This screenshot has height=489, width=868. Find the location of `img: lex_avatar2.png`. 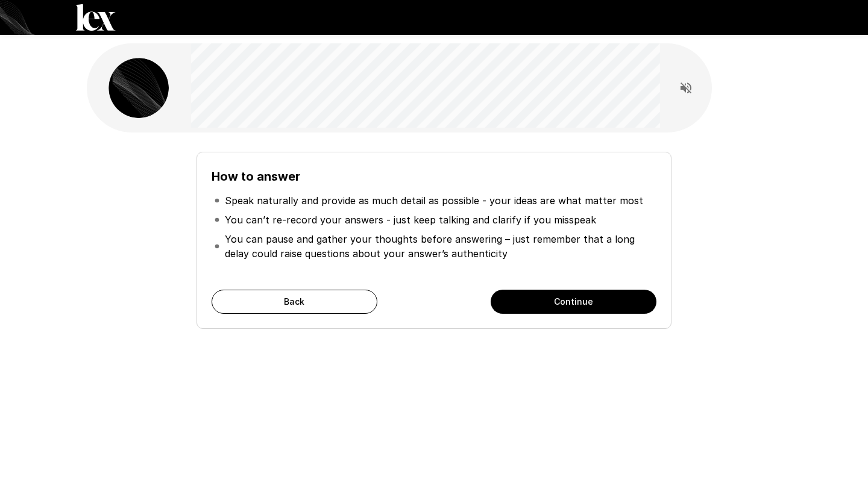

img: lex_avatar2.png is located at coordinates (139, 88).